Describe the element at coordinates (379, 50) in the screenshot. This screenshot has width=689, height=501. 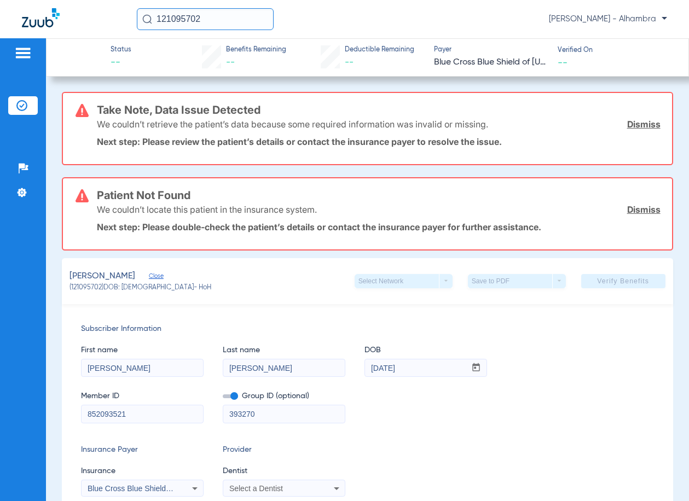
I see `span: Deductible Remaining` at that location.